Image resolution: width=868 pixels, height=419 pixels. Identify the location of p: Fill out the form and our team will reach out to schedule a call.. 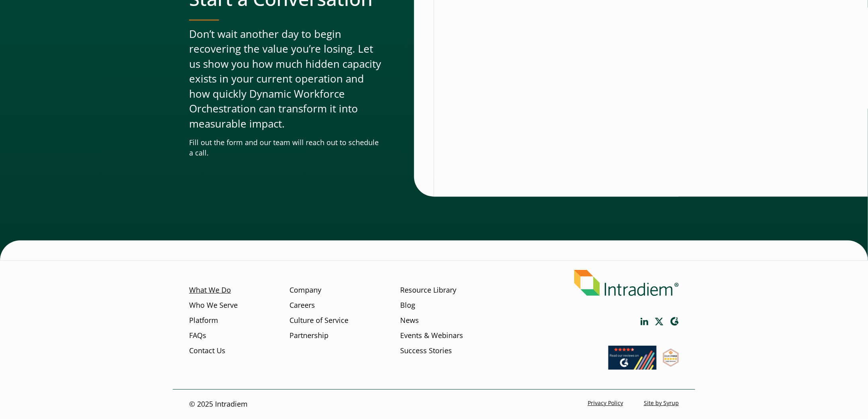
(285, 147).